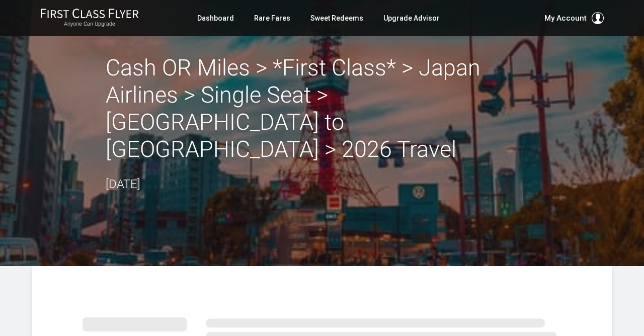 This screenshot has height=336, width=644. Describe the element at coordinates (574, 18) in the screenshot. I see `button: My Account` at that location.